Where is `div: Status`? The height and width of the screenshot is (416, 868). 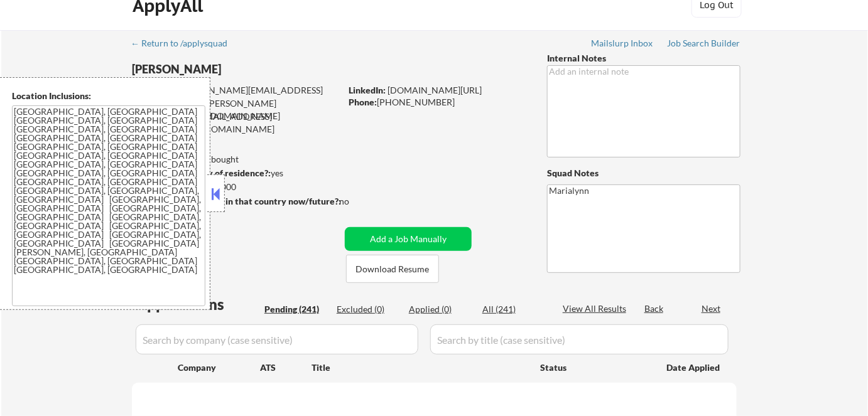
div: Status is located at coordinates (594, 367).